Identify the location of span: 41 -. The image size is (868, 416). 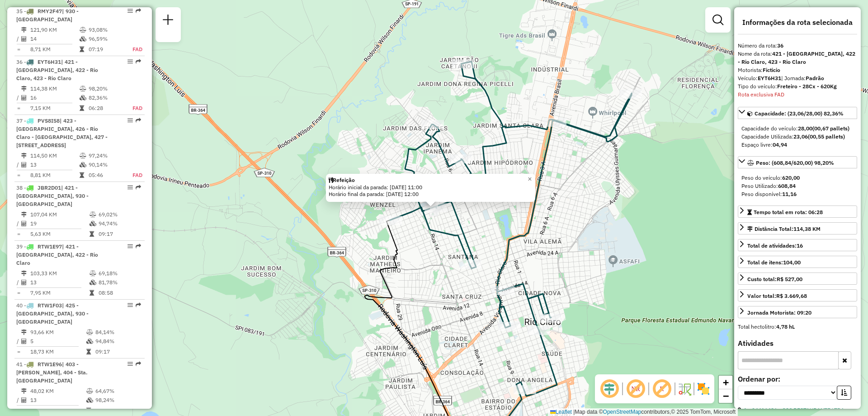
(52, 372).